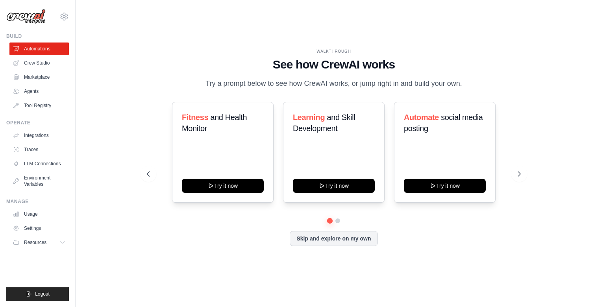 This screenshot has height=307, width=592. I want to click on h1: See how CrewAI works, so click(334, 65).